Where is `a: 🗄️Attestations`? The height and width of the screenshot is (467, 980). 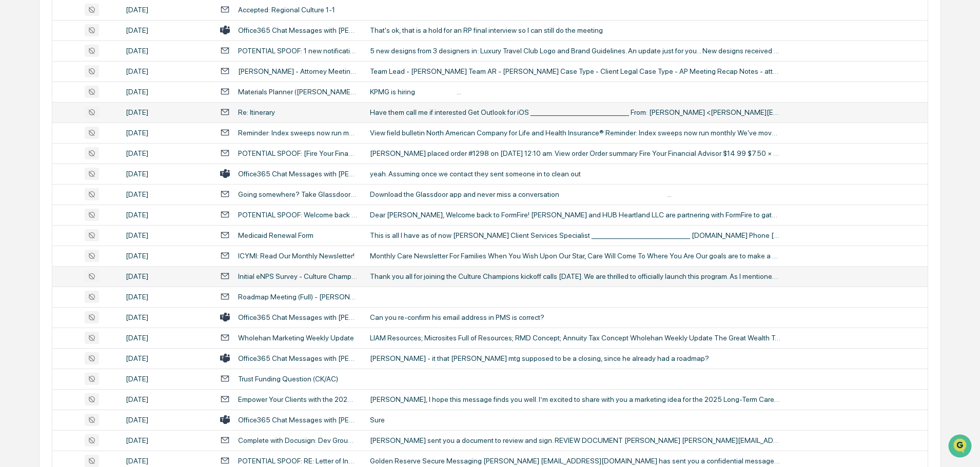
a: 🗄️Attestations is located at coordinates (101, 135).